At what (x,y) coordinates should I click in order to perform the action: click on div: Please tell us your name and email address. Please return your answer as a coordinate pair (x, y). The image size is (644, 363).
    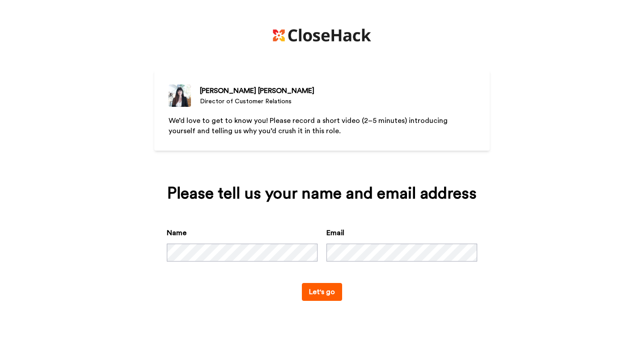
    Looking at the image, I should click on (322, 193).